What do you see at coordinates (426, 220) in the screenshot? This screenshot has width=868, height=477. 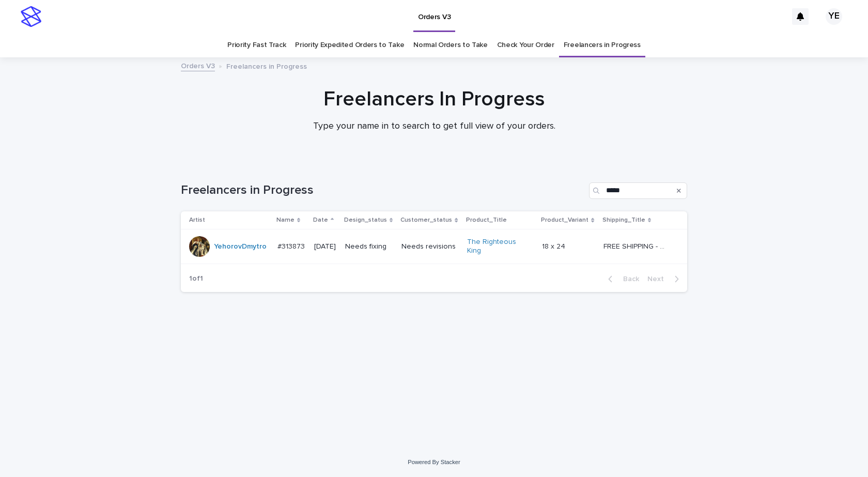 I see `p: Customer_status` at bounding box center [426, 220].